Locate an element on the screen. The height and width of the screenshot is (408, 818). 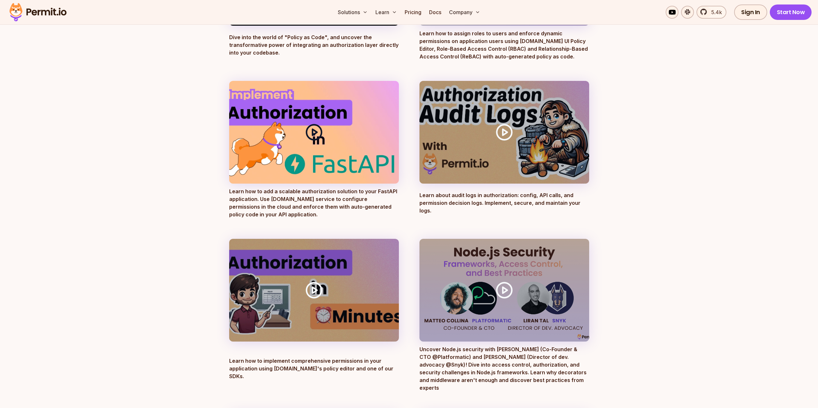
button: Learn is located at coordinates (386, 12).